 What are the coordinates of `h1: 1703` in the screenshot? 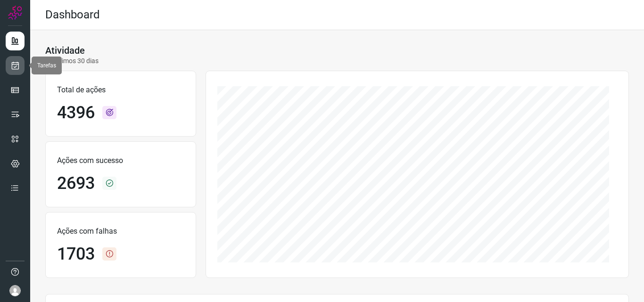 It's located at (76, 254).